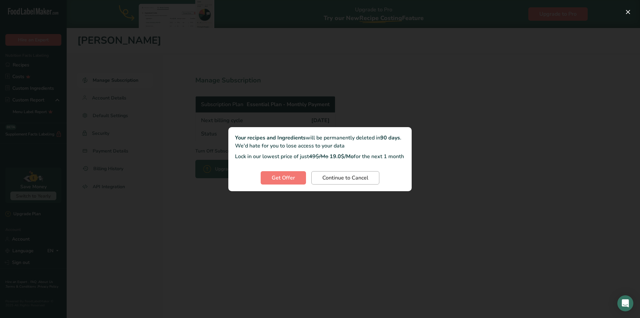 The height and width of the screenshot is (318, 640). What do you see at coordinates (283, 178) in the screenshot?
I see `span: Get Offer` at bounding box center [283, 178].